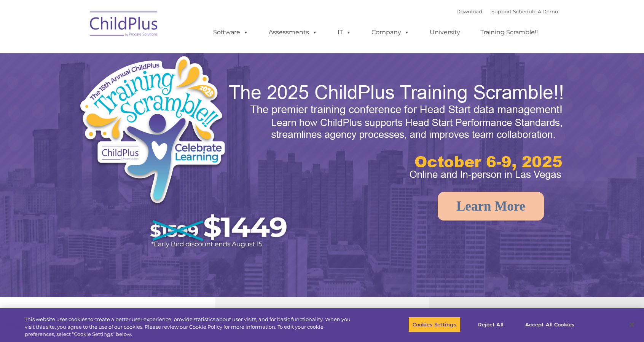 Image resolution: width=644 pixels, height=342 pixels. Describe the element at coordinates (549, 324) in the screenshot. I see `button: Accept All Cookies` at that location.